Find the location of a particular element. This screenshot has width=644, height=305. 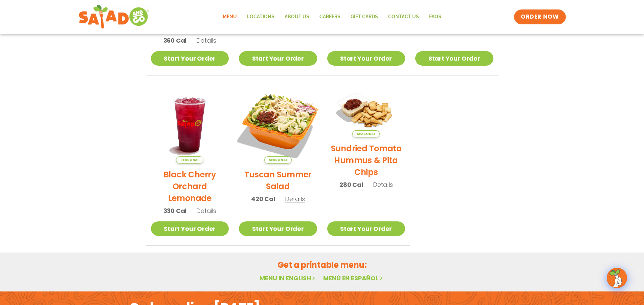

img: new-SAG-logo-768×292 is located at coordinates (114, 17).